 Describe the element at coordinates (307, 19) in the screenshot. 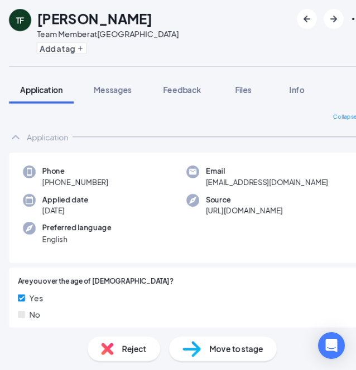

I see `button: ArrowLeftNew` at that location.